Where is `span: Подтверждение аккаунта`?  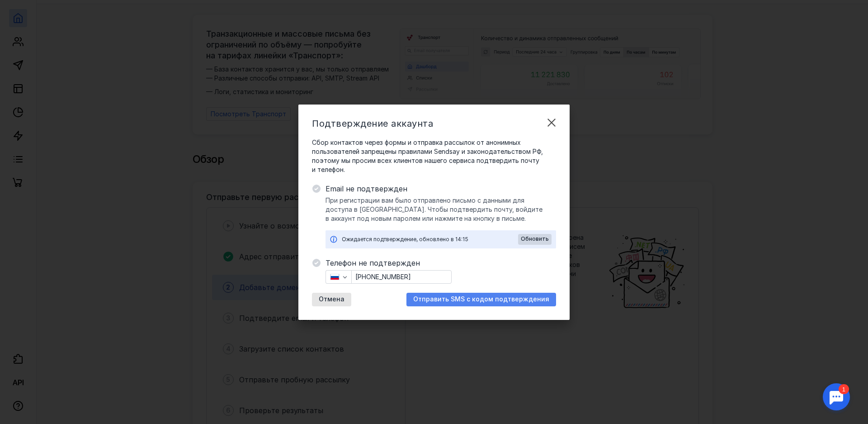
span: Подтверждение аккаунта is located at coordinates (373, 124).